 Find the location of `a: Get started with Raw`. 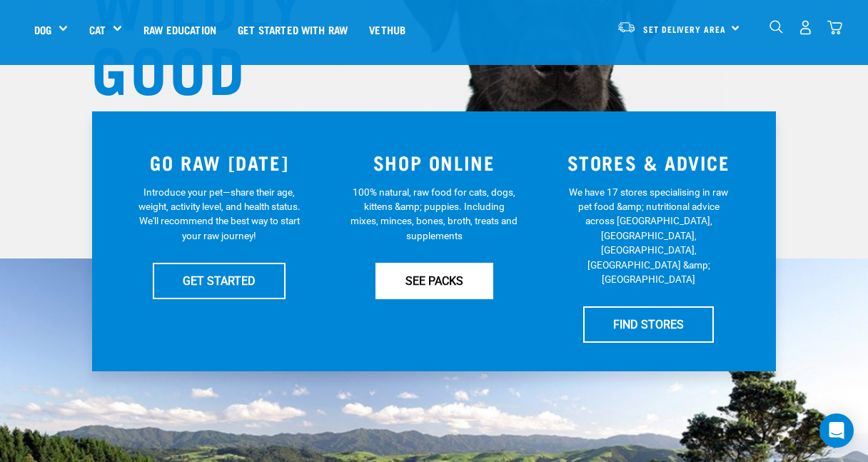

a: Get started with Raw is located at coordinates (293, 30).